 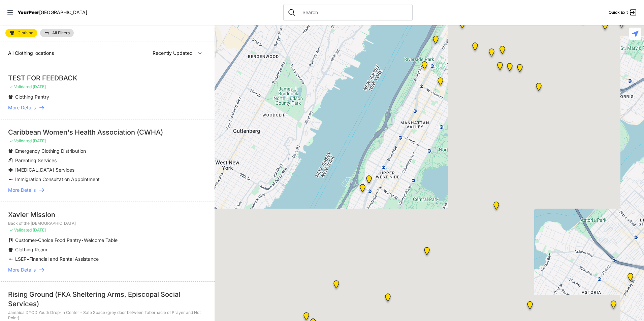 What do you see at coordinates (107, 132) in the screenshot?
I see `div: Caribbean Women's Health Association (CWHA)` at bounding box center [107, 132].